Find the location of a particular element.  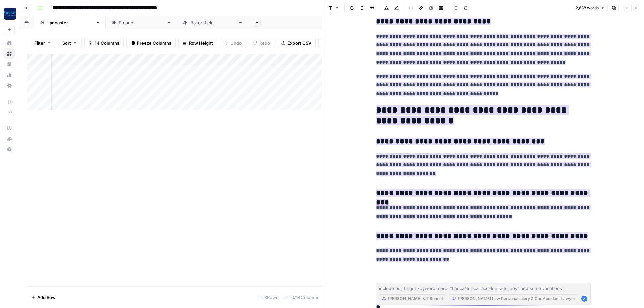

button: Help + Support is located at coordinates (9, 150).